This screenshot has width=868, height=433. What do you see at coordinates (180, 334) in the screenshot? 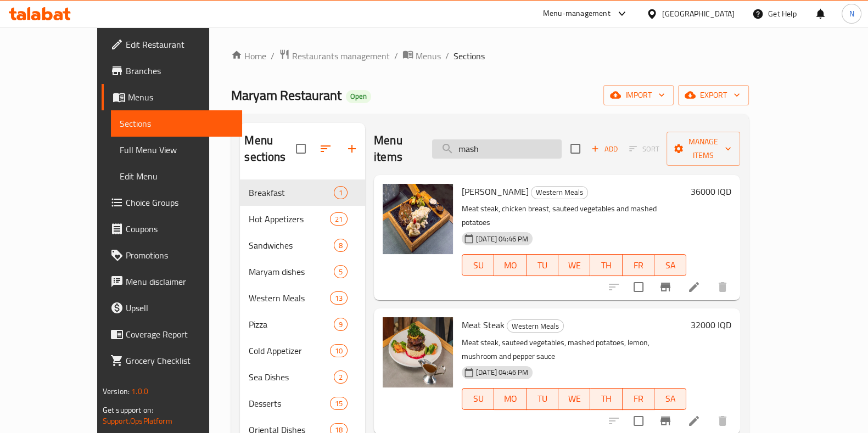
I see `span: Coverage Report` at bounding box center [180, 334].